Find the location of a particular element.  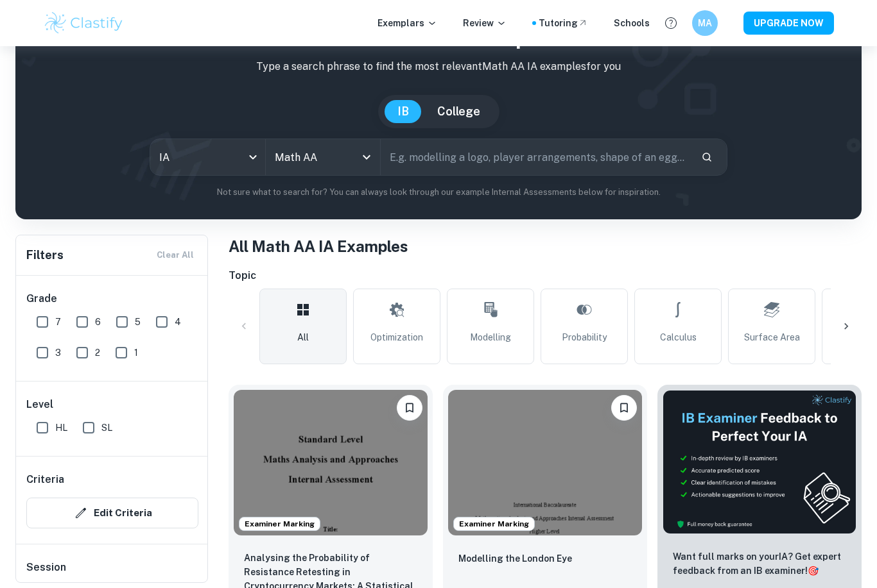

input: E.g. modelling a logo, player arrangements, shape of an egg... is located at coordinates (536, 157).